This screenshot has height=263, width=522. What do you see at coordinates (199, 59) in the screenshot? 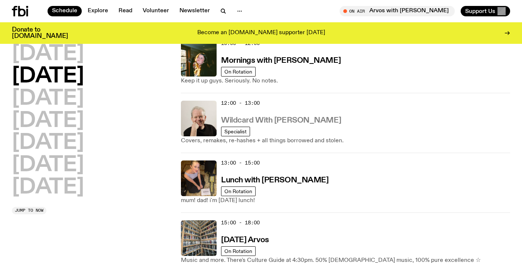
I see `img: Freya smiles coyly as she poses for the image.` at bounding box center [199, 59].